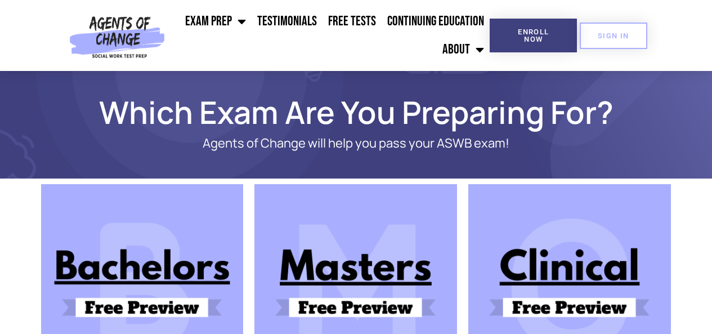 The height and width of the screenshot is (334, 712). Describe the element at coordinates (329, 35) in the screenshot. I see `nav: Menu` at that location.